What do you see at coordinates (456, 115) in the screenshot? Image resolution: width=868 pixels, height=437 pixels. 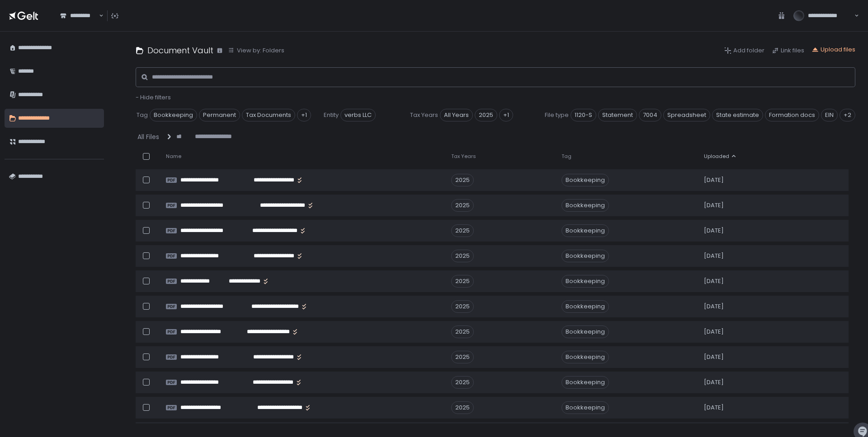 I see `span: All Years` at bounding box center [456, 115].